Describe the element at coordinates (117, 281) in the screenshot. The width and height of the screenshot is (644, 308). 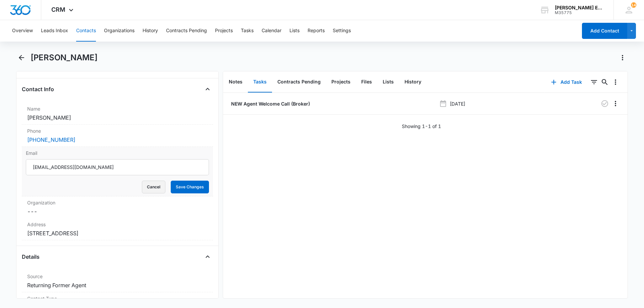
I see `div: SourceReturning Former Agent` at that location.